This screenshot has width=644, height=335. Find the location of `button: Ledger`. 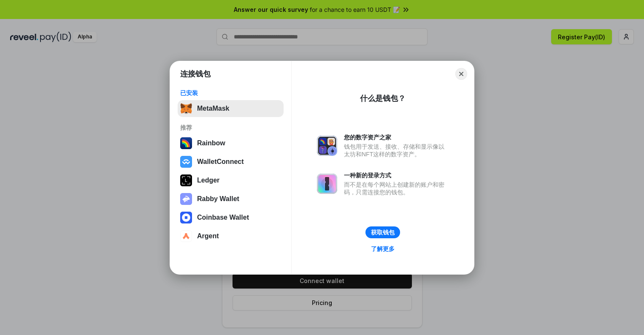

button: Ledger is located at coordinates (230, 180).